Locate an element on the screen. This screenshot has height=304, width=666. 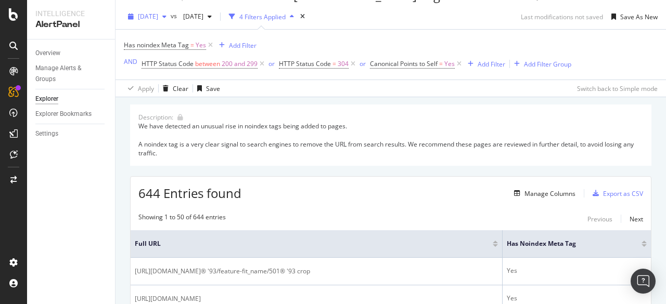
div: Manage Columns is located at coordinates (550, 193).